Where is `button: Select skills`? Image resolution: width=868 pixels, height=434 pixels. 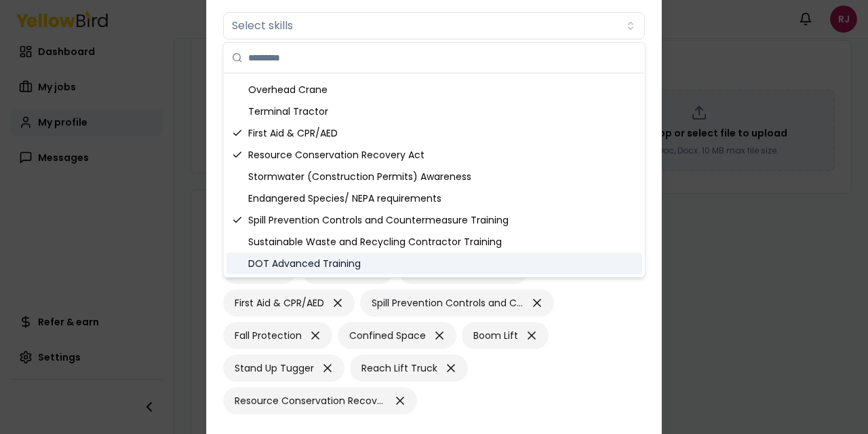
button: Select skills is located at coordinates (434, 26).